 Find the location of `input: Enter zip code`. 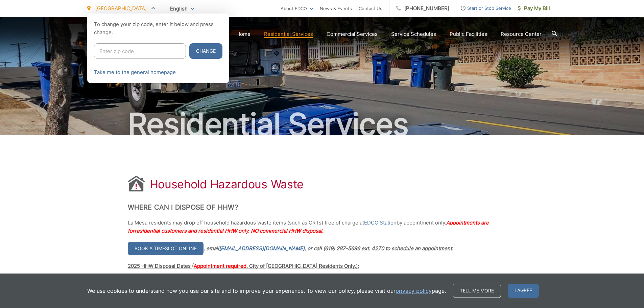

input: Enter zip code is located at coordinates (140, 51).